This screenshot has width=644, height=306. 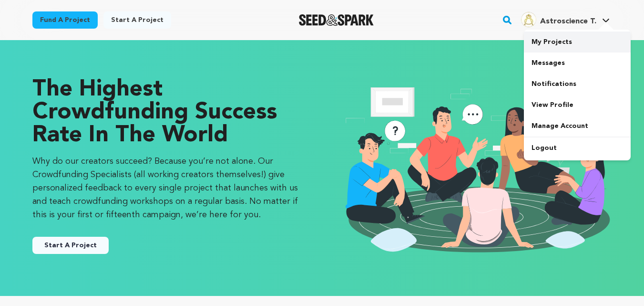 I want to click on a: Manage Account, so click(x=578, y=126).